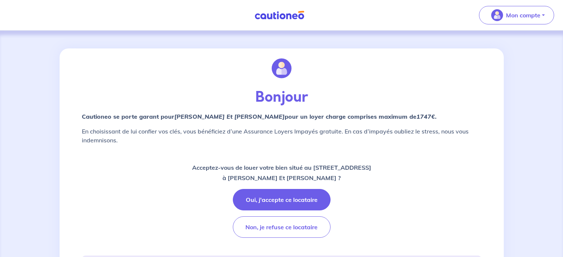  I want to click on button: Oui, j'accepte ce locataire, so click(282, 200).